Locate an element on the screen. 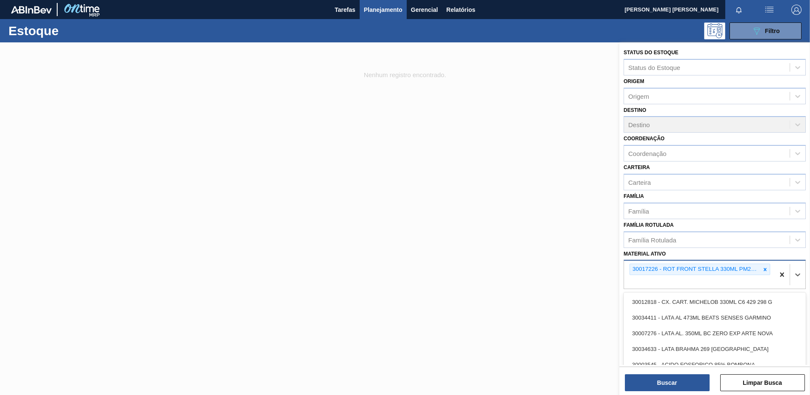 This screenshot has width=810, height=395. div: 30007276 - LATA AL. 350ML BC ZERO EXP ARTE NOVA is located at coordinates (714, 333).